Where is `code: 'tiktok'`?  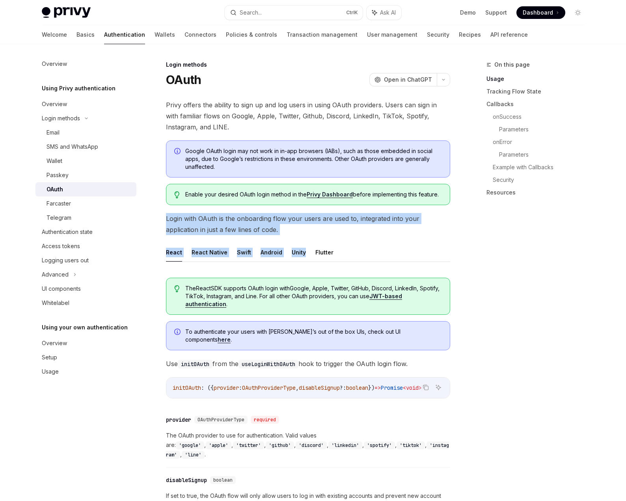 code: 'tiktok' is located at coordinates (411, 445).